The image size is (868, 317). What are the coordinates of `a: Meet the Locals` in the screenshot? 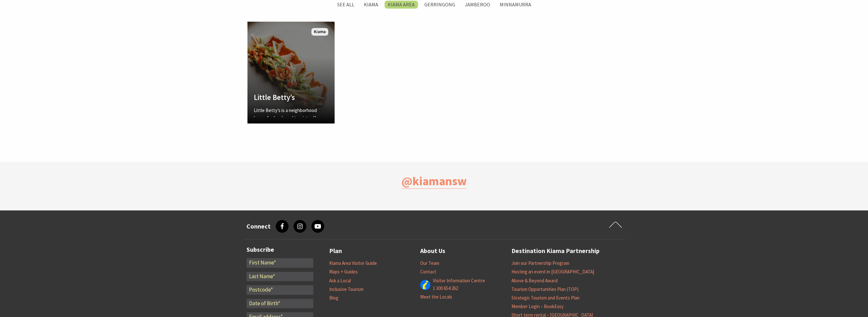 It's located at (436, 297).